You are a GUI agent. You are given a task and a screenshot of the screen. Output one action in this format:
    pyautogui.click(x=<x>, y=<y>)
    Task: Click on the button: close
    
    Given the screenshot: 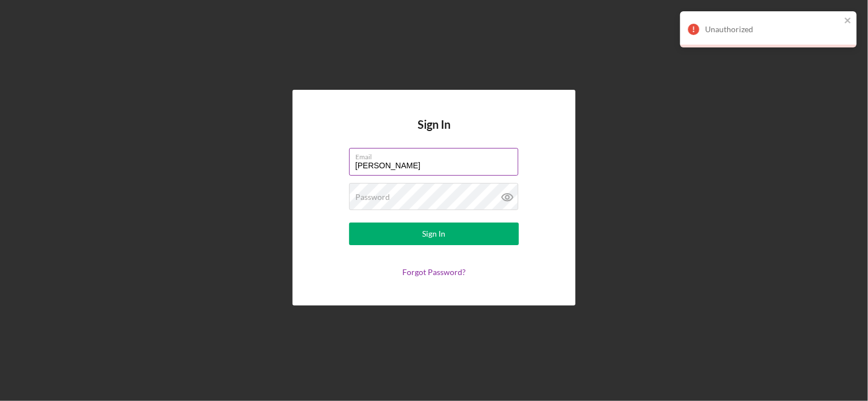 What is the action you would take?
    pyautogui.click(x=848, y=21)
    